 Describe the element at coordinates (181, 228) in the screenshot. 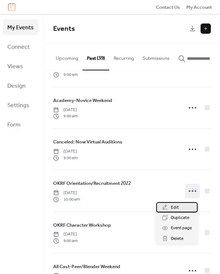

I see `span: Event page` at that location.